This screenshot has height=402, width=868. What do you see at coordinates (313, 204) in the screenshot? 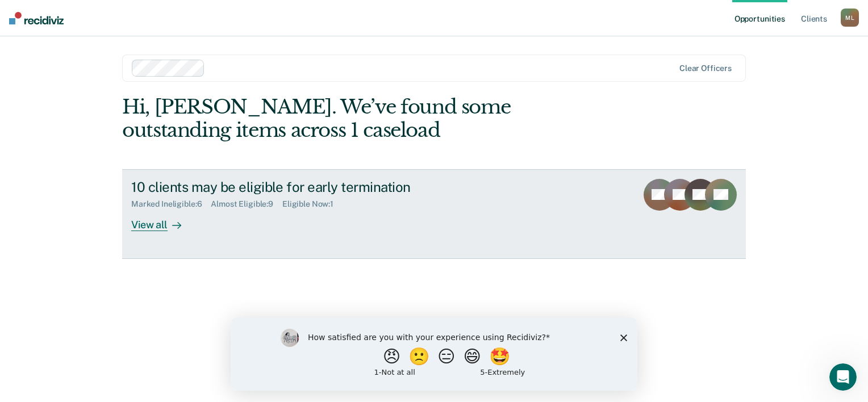
I see `div: Eligible Now : 1` at bounding box center [313, 204].